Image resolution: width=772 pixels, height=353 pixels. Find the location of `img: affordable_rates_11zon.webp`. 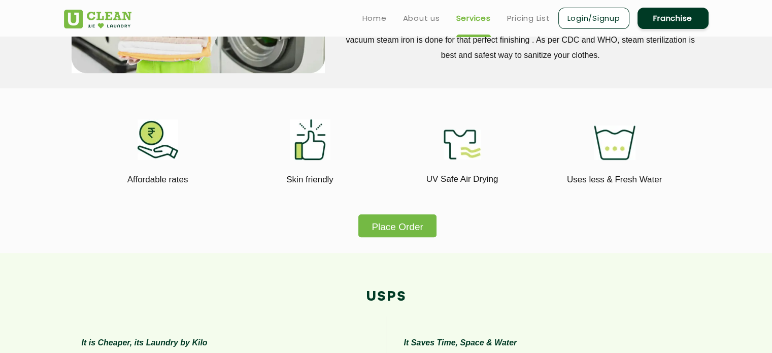

img: affordable_rates_11zon.webp is located at coordinates (158, 140).